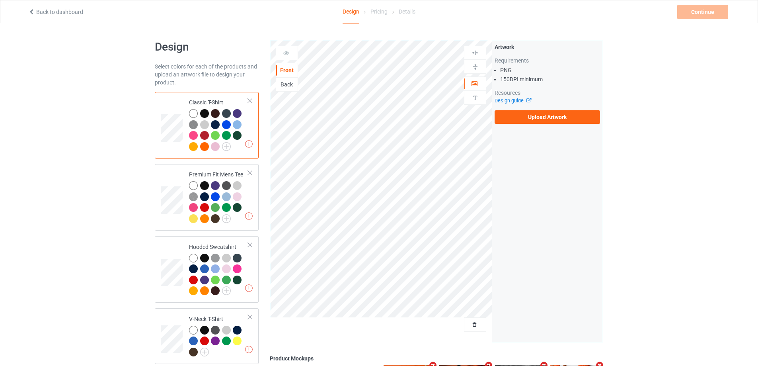  I want to click on div: Artwork, so click(547, 47).